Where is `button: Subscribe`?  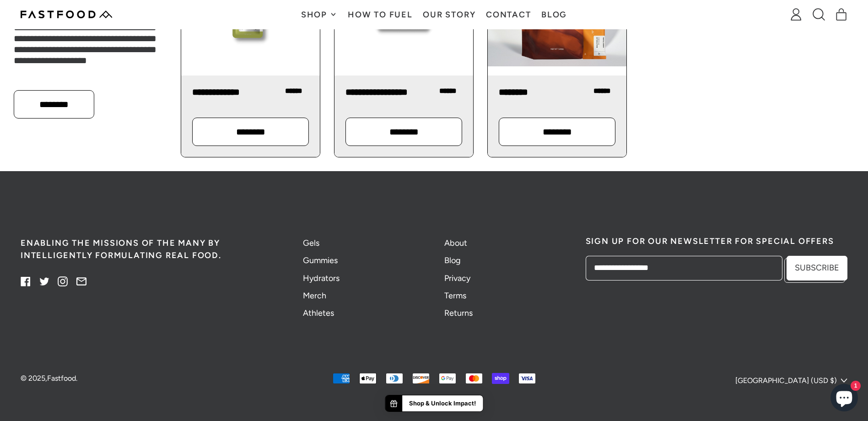 button: Subscribe is located at coordinates (817, 268).